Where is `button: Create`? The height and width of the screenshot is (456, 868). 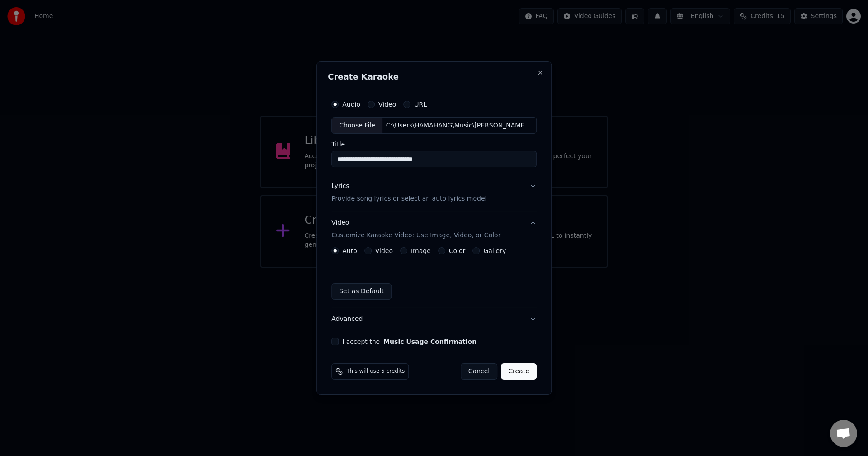 button: Create is located at coordinates (518, 372).